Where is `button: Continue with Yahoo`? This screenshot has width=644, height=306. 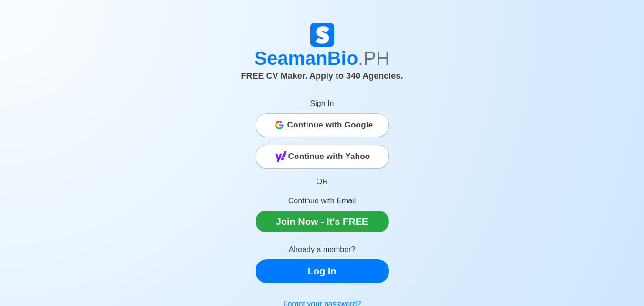 button: Continue with Yahoo is located at coordinates (322, 157).